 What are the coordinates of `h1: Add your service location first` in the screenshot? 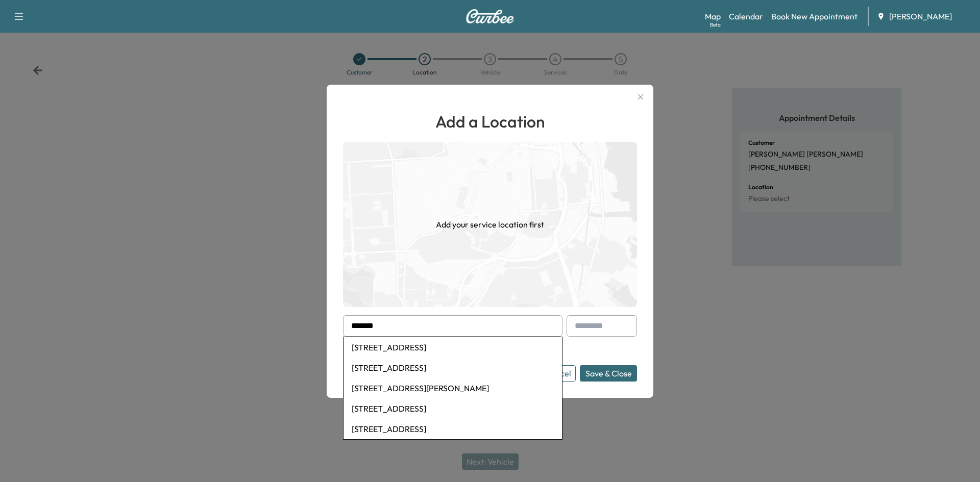 It's located at (490, 225).